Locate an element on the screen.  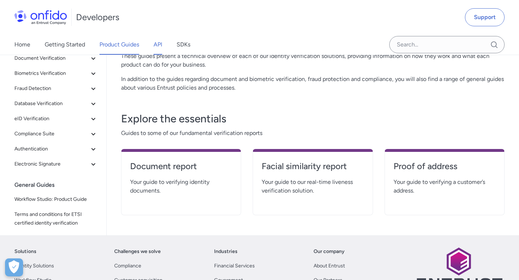
img: Onfido Logo is located at coordinates (41, 17).